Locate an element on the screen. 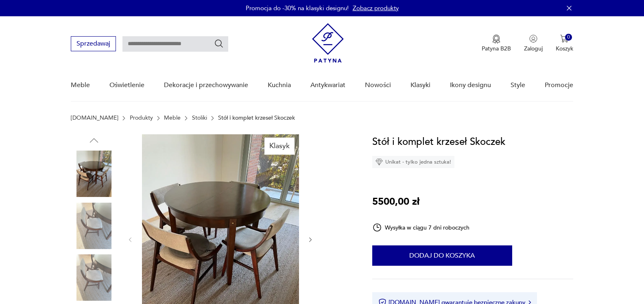 This screenshot has height=304, width=644. div: Wysyłka w ciągu 7 dni roboczych is located at coordinates (421, 228).